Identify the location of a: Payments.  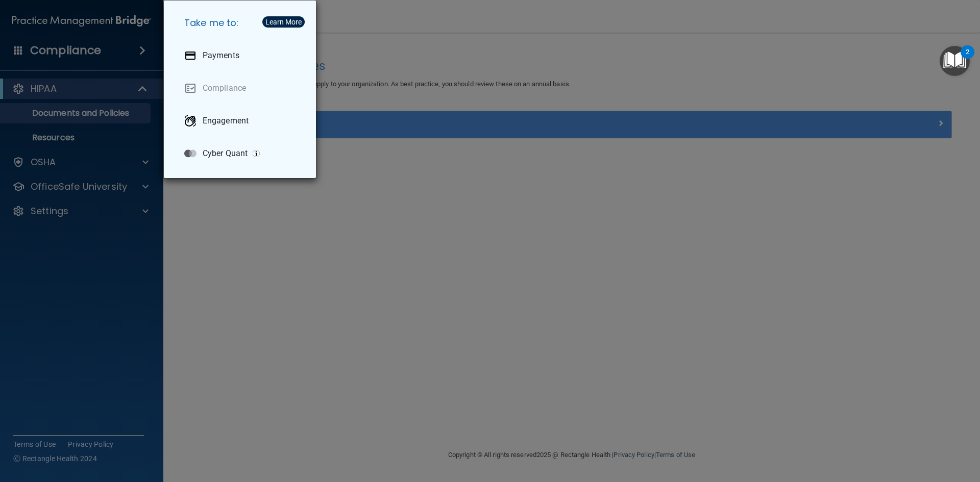
(242, 56).